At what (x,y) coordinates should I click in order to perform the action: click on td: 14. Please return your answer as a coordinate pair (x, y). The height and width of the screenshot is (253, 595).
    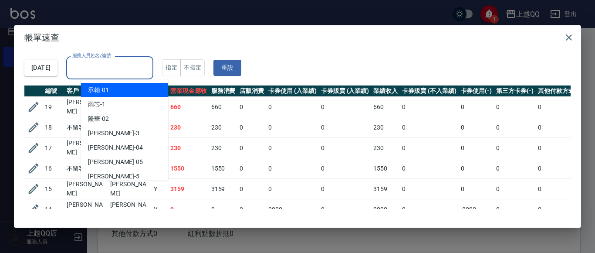
    Looking at the image, I should click on (54, 209).